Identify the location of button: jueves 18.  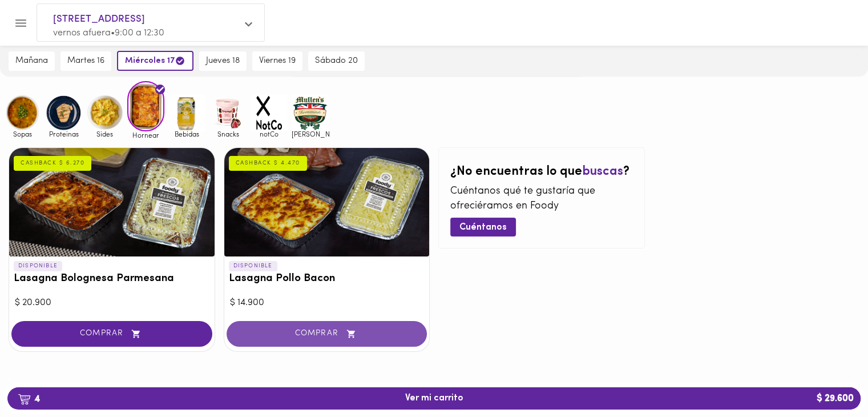
(223, 61).